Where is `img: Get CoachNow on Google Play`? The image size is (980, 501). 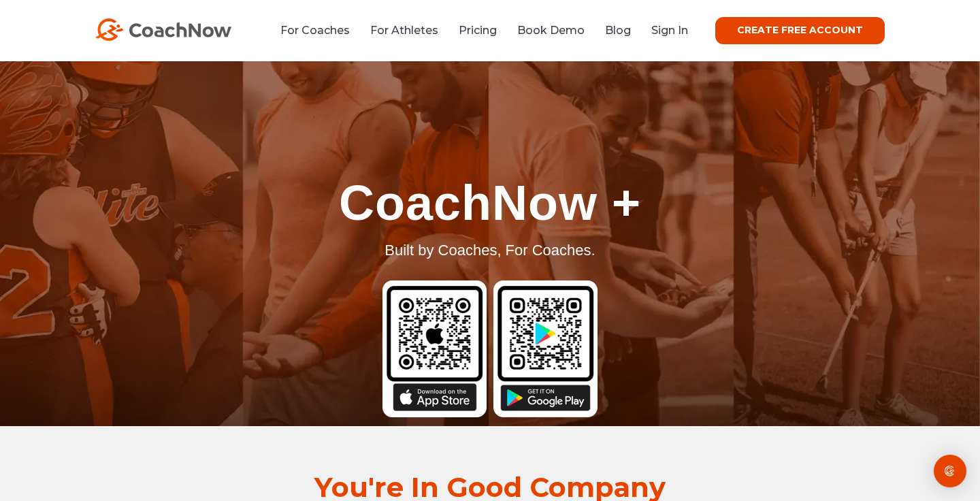 img: Get CoachNow on Google Play is located at coordinates (545, 349).